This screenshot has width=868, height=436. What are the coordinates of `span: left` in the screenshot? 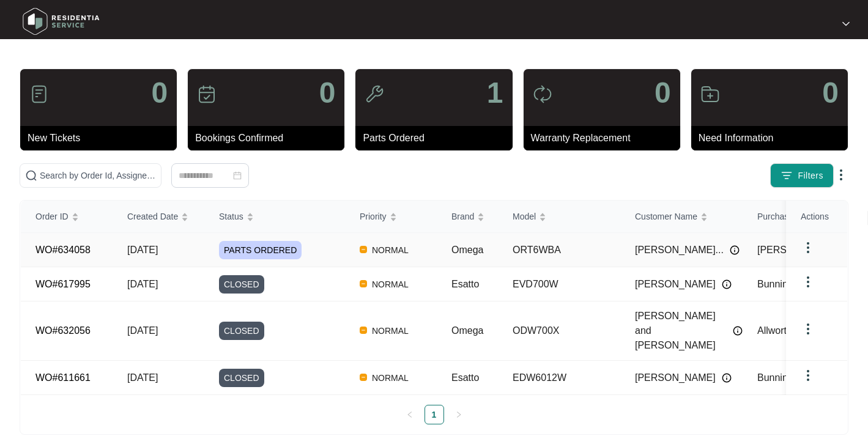 It's located at (410, 415).